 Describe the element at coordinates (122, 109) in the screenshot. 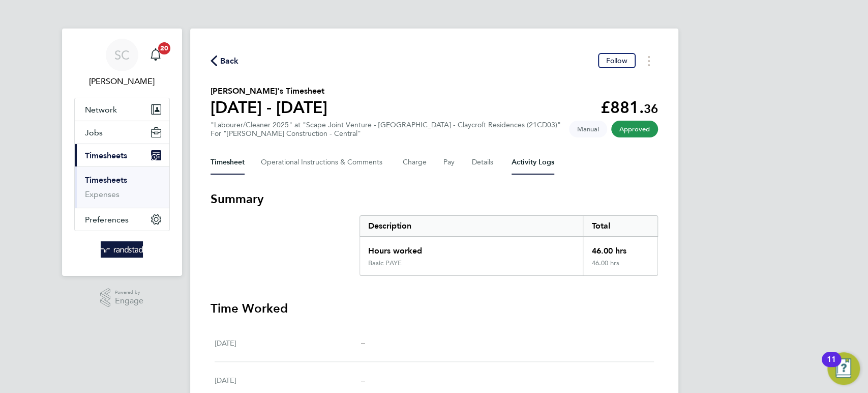

I see `button: Network` at that location.